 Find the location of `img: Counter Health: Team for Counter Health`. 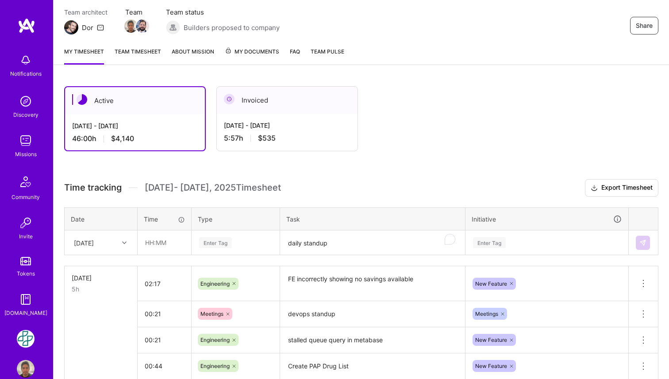

img: Counter Health: Team for Counter Health is located at coordinates (26, 339).